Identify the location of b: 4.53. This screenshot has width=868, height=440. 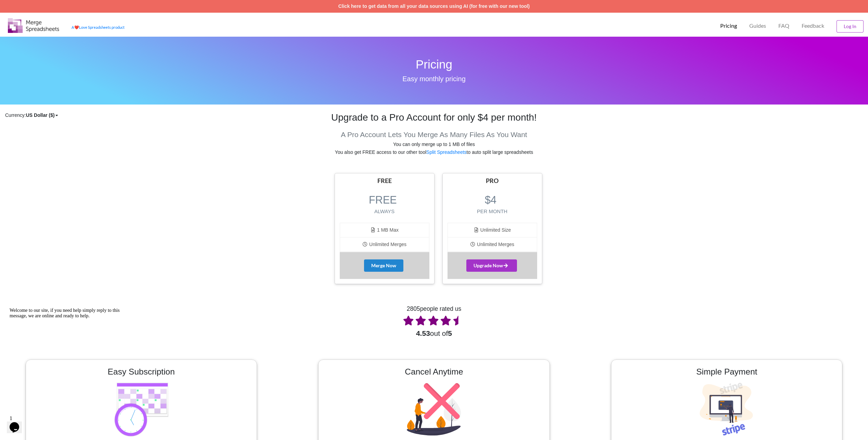
(423, 333).